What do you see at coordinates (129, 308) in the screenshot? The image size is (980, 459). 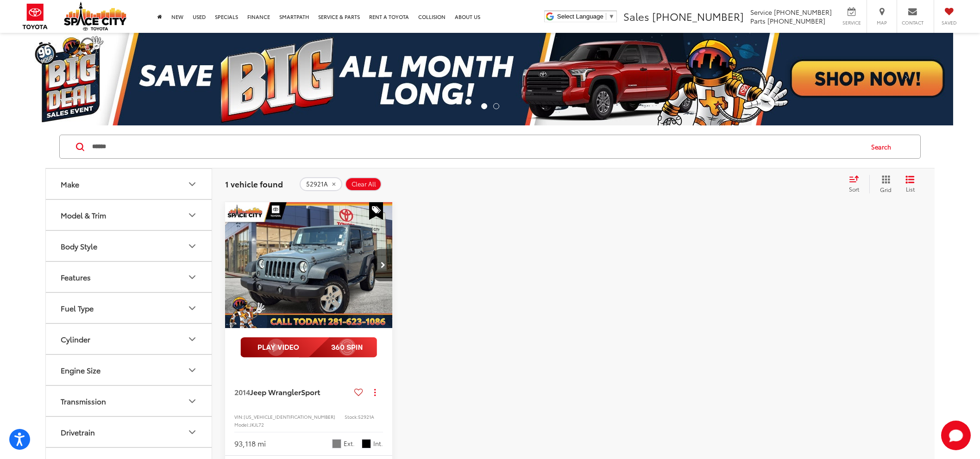 I see `button: Fuel TypeFuel Type` at bounding box center [129, 308].